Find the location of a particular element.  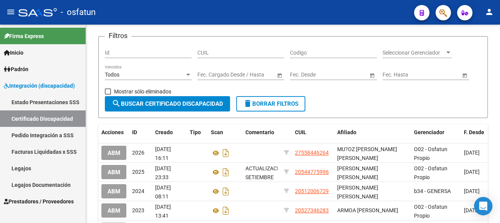

span: b34 - GENERSA is located at coordinates (432, 191).